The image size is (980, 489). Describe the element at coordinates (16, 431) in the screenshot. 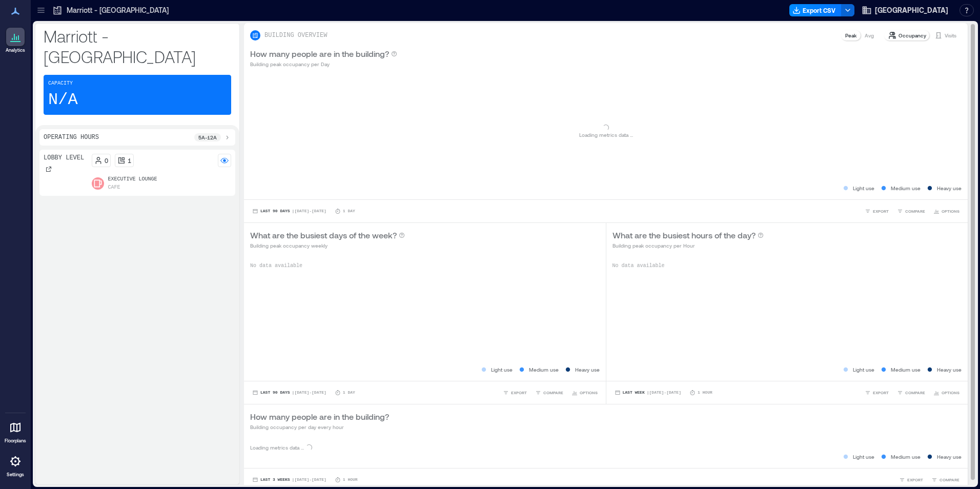

I see `a: Floorplans` at that location.